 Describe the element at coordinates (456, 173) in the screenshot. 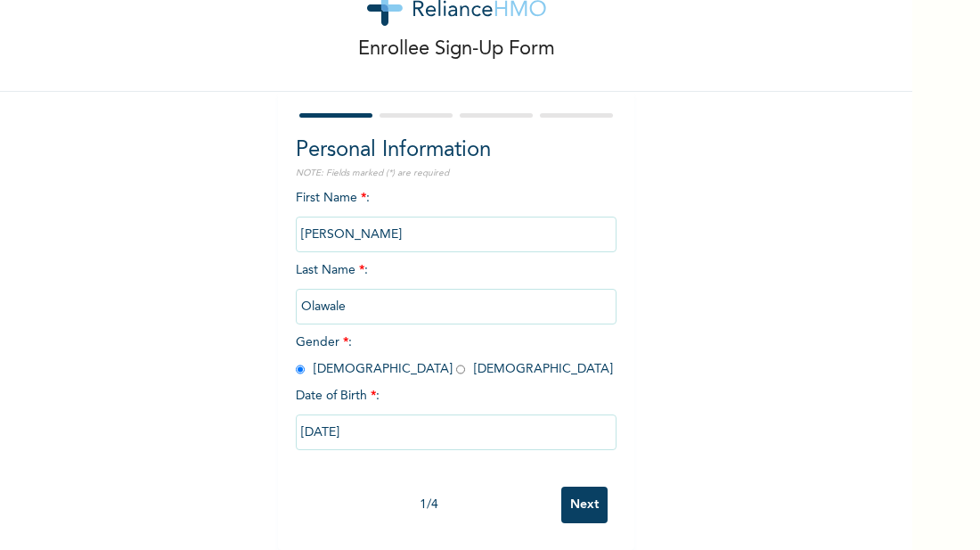

I see `p: NOTE: Fields marked (*) are required` at that location.